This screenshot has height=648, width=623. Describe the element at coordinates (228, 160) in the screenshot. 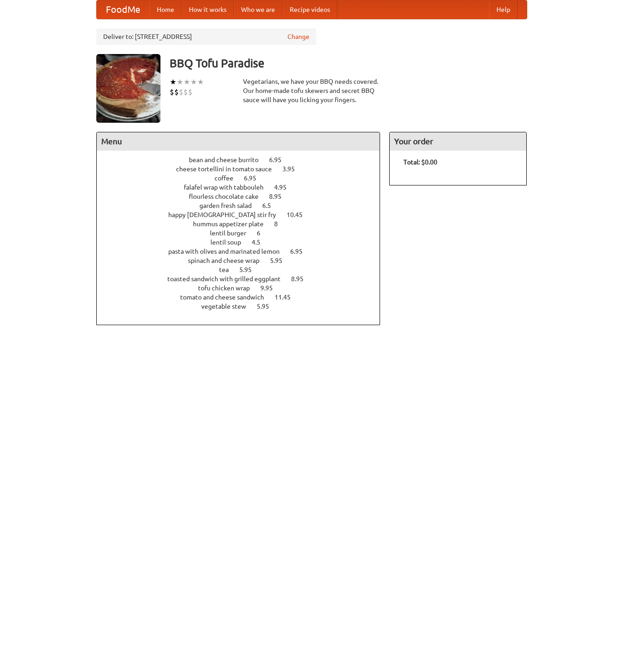

I see `span: bean and cheese burrito` at that location.